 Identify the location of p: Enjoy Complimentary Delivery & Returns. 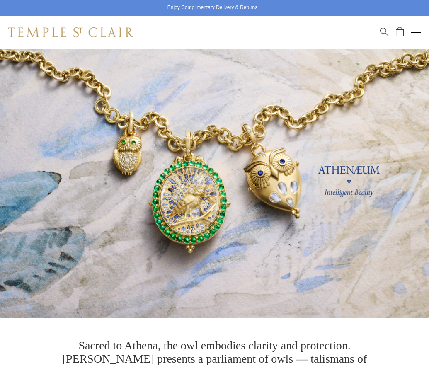
(212, 8).